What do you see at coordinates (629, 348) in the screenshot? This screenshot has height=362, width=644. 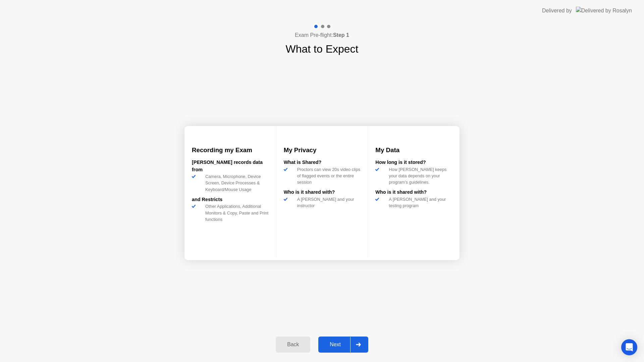 I see `div: Open Intercom Messenger` at bounding box center [629, 348].